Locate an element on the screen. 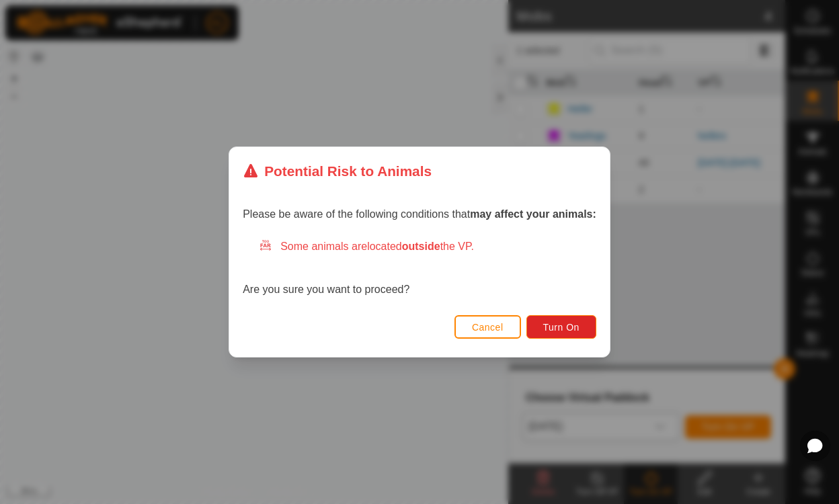 The height and width of the screenshot is (504, 839). strong: outside is located at coordinates (421, 246).